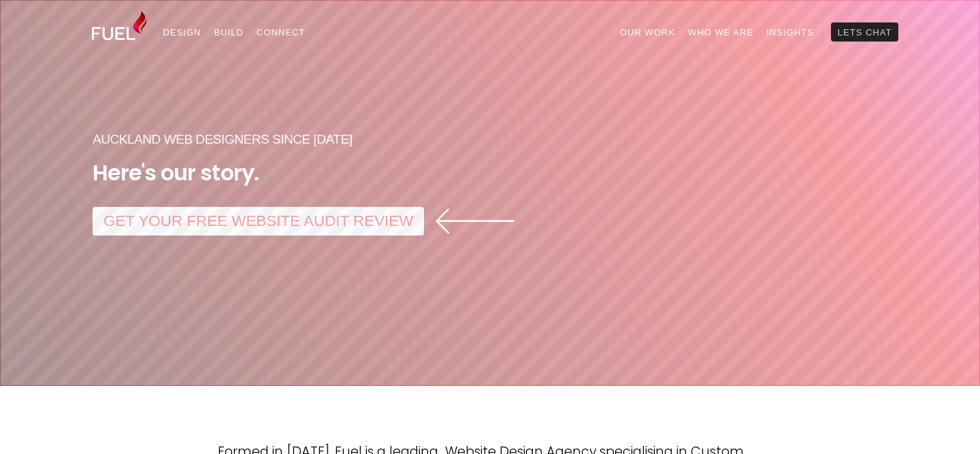  What do you see at coordinates (182, 32) in the screenshot?
I see `a: Design` at bounding box center [182, 32].